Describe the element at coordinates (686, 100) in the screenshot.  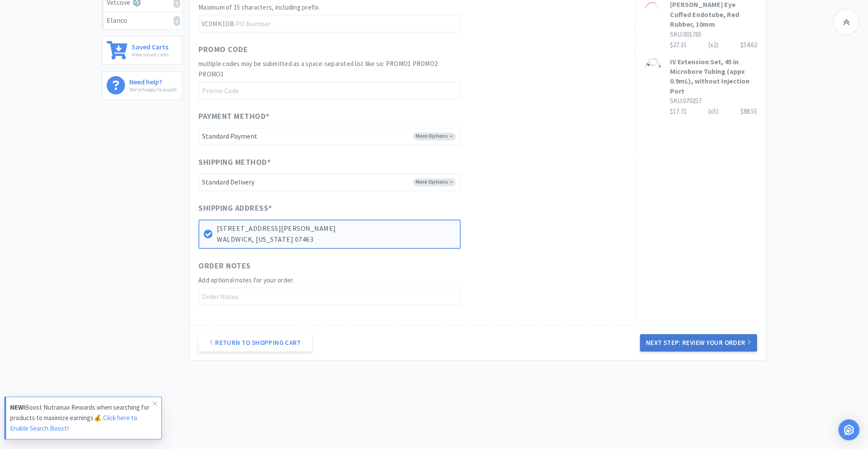
I see `span: SKU: 070257` at that location.